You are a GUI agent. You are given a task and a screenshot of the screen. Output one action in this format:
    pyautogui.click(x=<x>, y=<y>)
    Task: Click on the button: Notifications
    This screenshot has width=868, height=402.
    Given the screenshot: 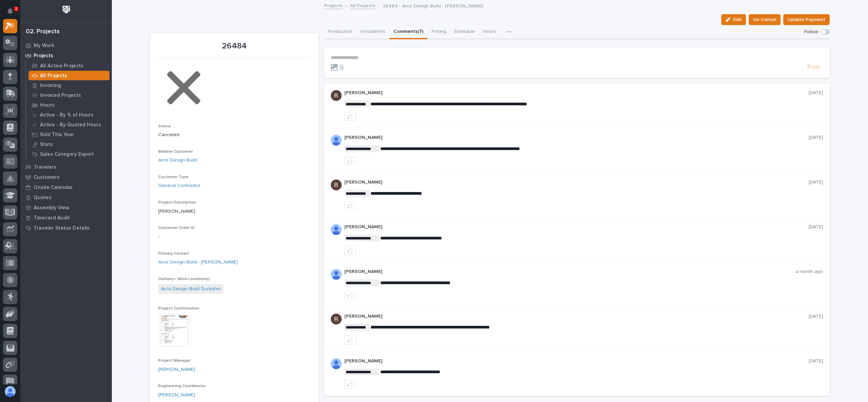 What is the action you would take?
    pyautogui.click(x=10, y=11)
    